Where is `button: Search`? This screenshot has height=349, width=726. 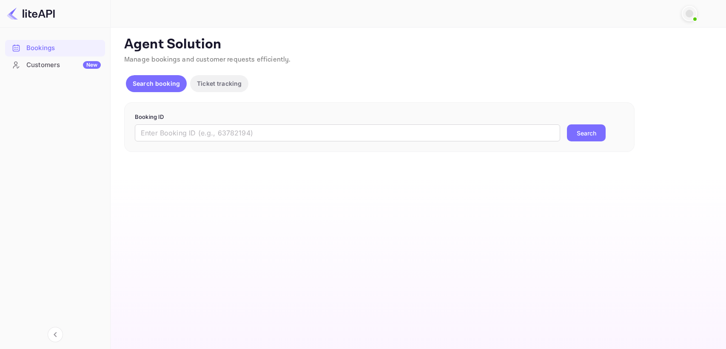 button: Search is located at coordinates (586, 133).